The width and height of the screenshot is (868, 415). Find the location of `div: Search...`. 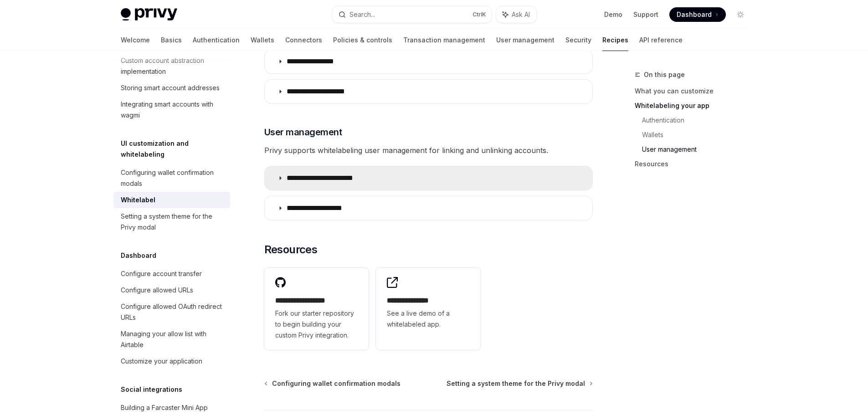

div: Search... is located at coordinates (362, 15).